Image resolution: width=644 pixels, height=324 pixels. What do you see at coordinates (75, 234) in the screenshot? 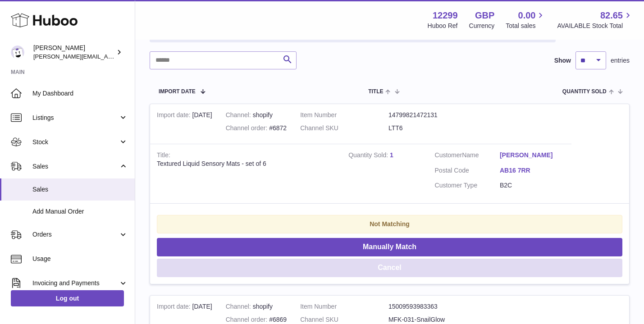
I see `span: Orders` at bounding box center [75, 234].